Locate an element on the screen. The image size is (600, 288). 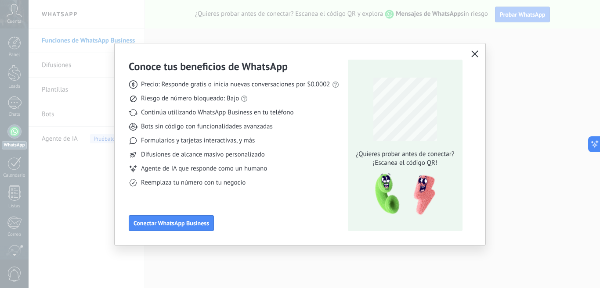
span: ¿Quieres probar antes de conectar? is located at coordinates (405, 154).